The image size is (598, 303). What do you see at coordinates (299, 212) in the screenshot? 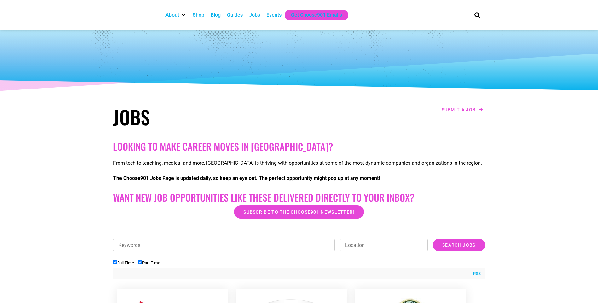
I see `a: Subscribe to the Choose901 newsletter!` at bounding box center [299, 212].